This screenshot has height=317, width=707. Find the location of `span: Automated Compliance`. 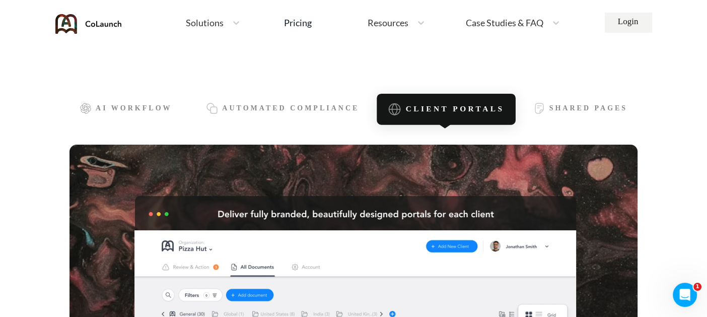

span: Automated Compliance is located at coordinates (291, 108).